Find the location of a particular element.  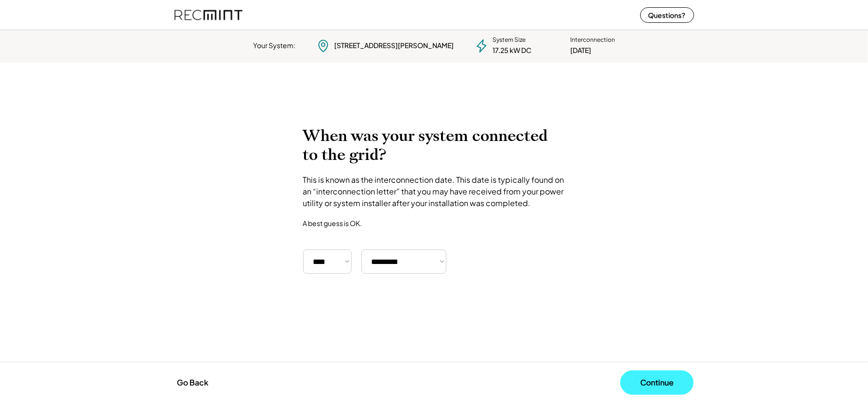

div: System Size is located at coordinates (509, 40).